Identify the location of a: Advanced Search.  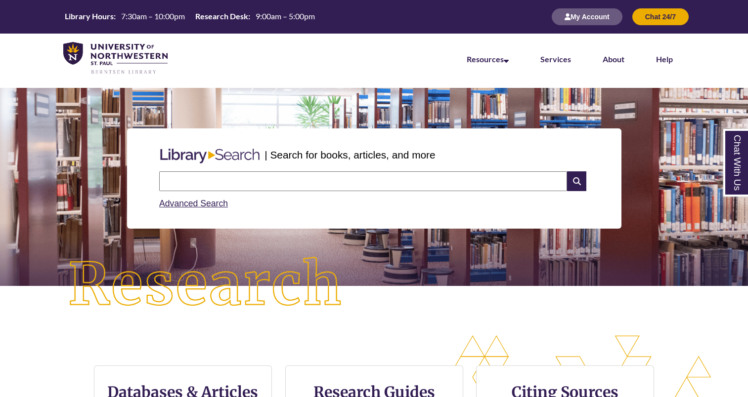
(193, 204).